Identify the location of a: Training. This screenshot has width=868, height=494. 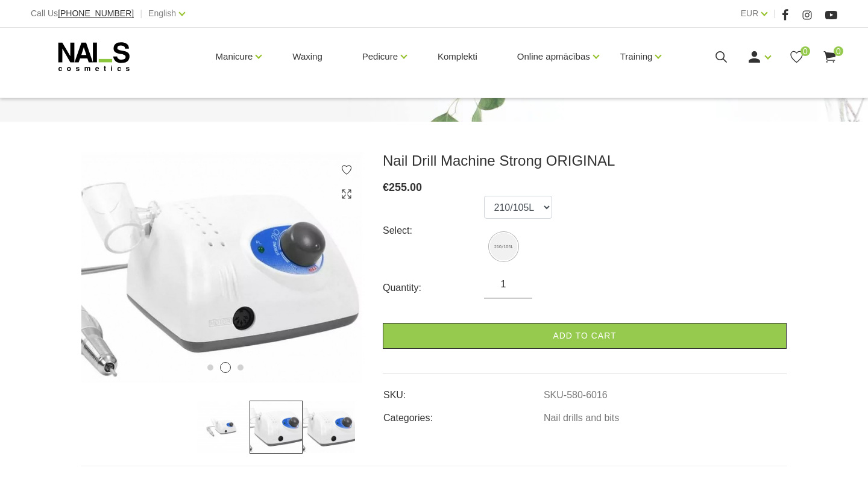
(636, 57).